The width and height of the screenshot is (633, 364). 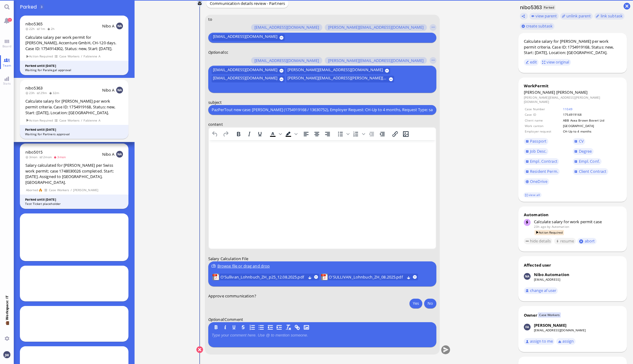 I want to click on button: Cancel, so click(x=200, y=350).